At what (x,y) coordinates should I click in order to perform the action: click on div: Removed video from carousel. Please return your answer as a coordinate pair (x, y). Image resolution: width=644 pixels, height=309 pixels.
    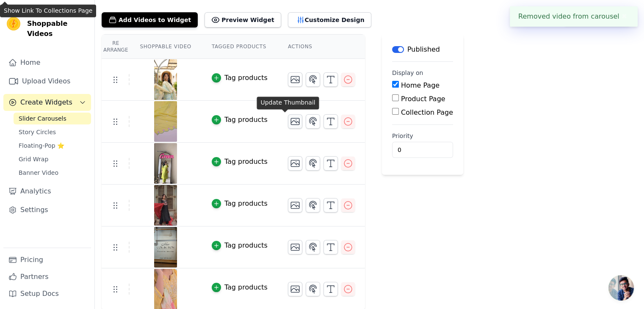
    Looking at the image, I should click on (574, 17).